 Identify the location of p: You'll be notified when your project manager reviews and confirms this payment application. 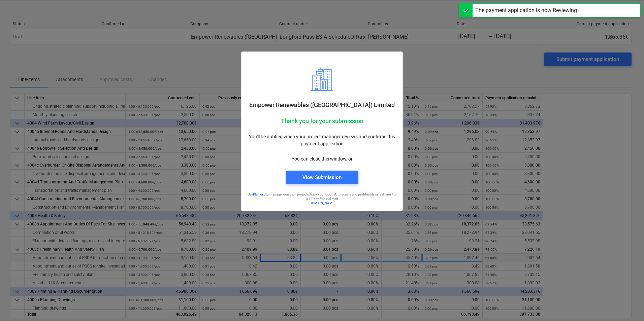
(322, 140).